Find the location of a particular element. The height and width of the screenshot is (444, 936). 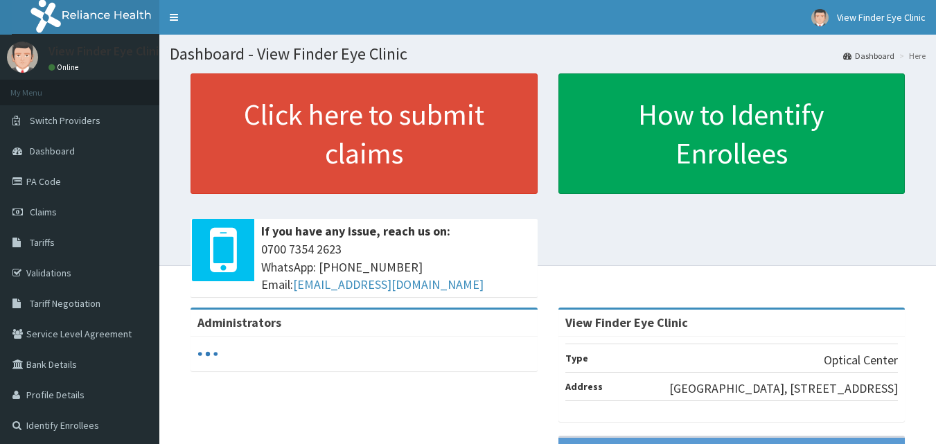

a: Dashboard is located at coordinates (868, 55).